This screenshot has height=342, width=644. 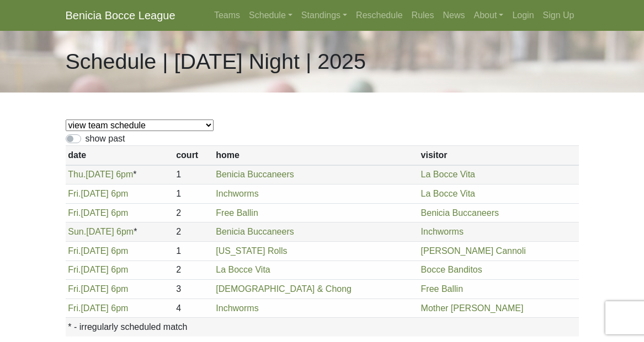 What do you see at coordinates (498, 155) in the screenshot?
I see `th: visitor` at bounding box center [498, 155].